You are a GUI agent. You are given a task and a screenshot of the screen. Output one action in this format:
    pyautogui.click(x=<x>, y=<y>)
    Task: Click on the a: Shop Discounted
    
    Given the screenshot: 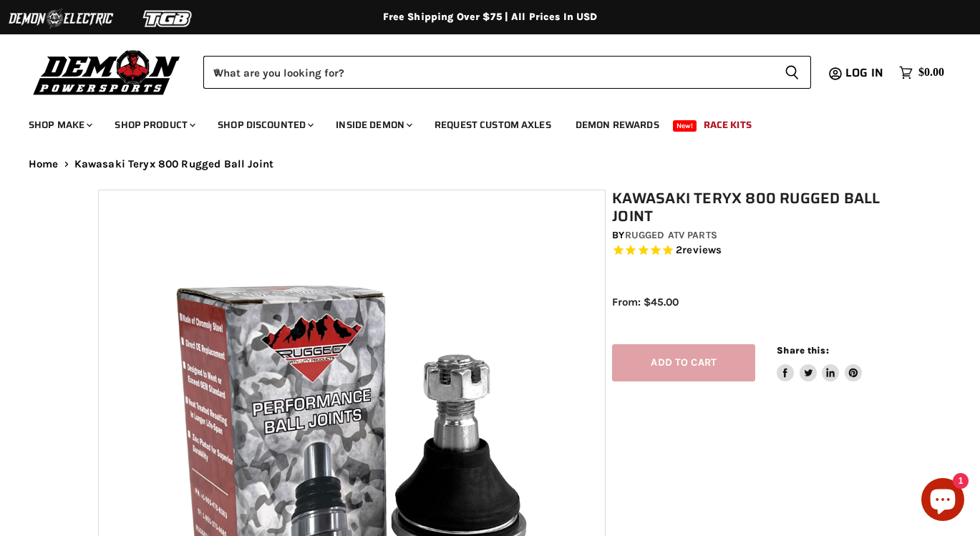 What is the action you would take?
    pyautogui.click(x=264, y=124)
    